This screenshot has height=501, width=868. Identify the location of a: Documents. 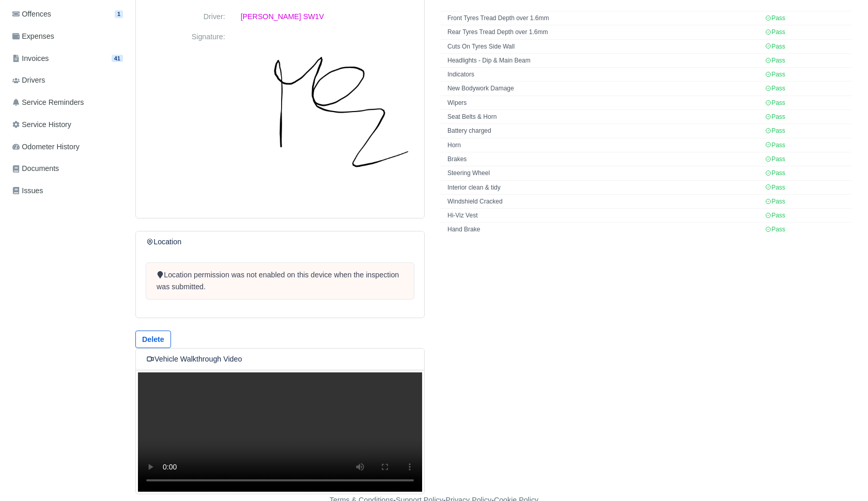
(68, 169).